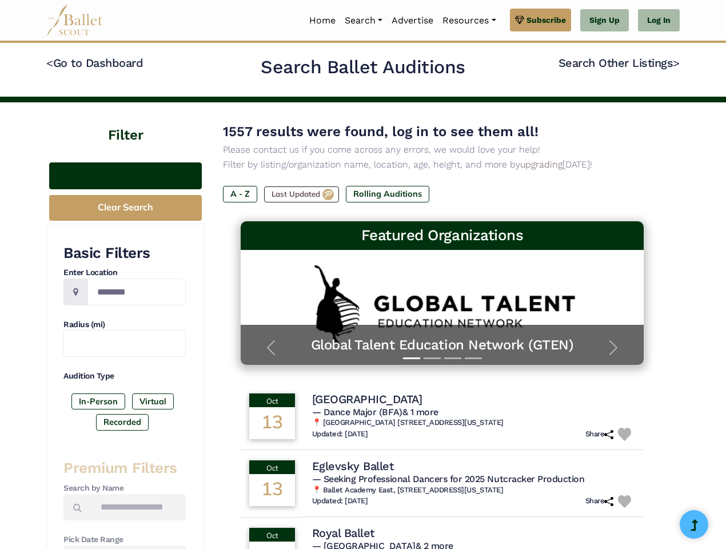  What do you see at coordinates (98, 401) in the screenshot?
I see `label: In-Person` at bounding box center [98, 401].